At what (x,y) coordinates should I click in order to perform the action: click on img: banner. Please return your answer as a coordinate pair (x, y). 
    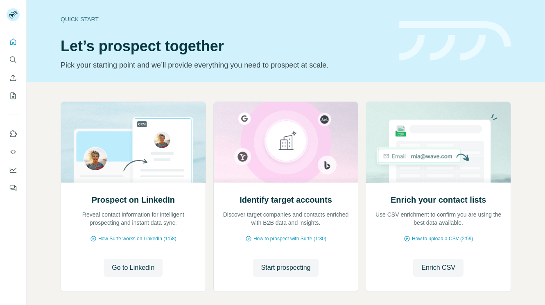
    Looking at the image, I should click on (455, 41).